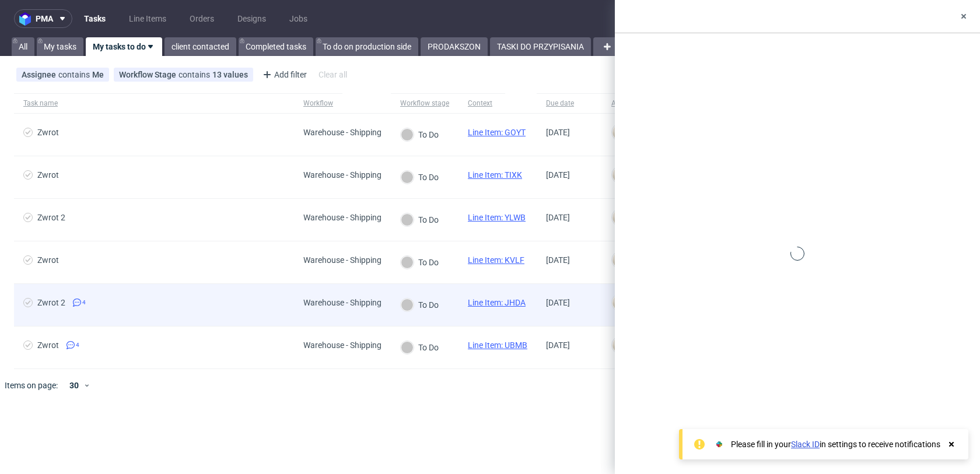 Image resolution: width=980 pixels, height=474 pixels. What do you see at coordinates (149, 75) in the screenshot?
I see `span: Workflow Stage` at bounding box center [149, 75].